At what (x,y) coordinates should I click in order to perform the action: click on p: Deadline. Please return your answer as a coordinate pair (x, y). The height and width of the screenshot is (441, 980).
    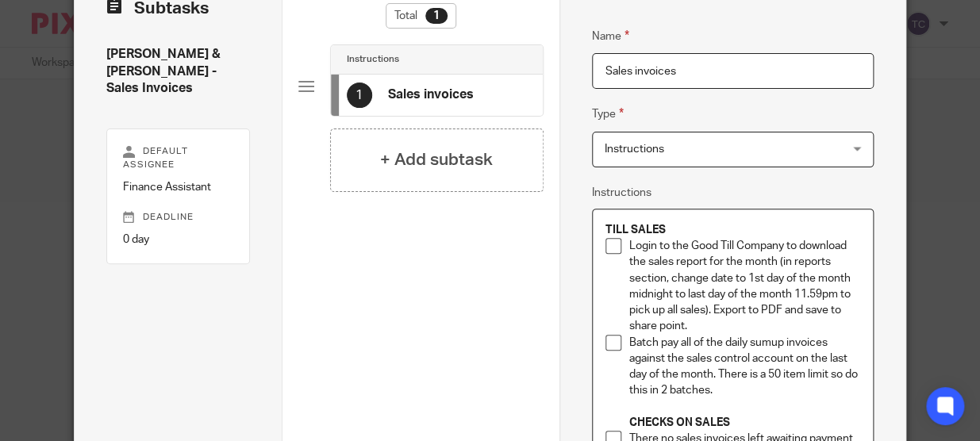
    Looking at the image, I should click on (178, 217).